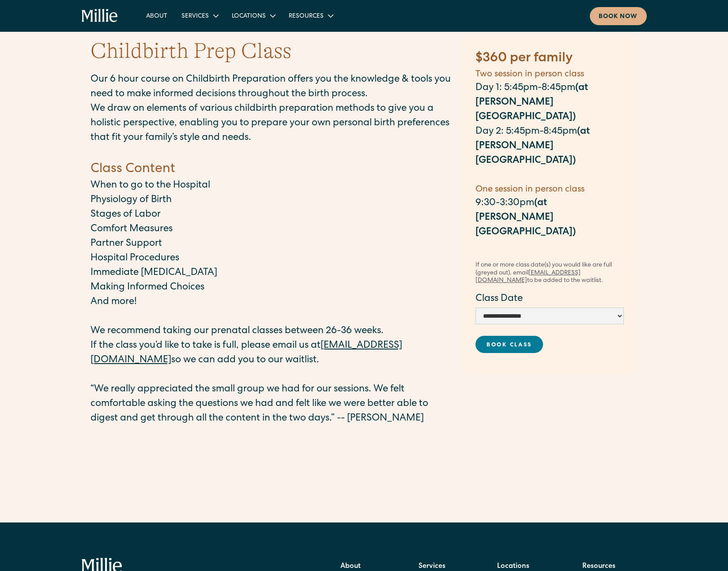 The image size is (728, 571). I want to click on p: Making Informed Choices, so click(271, 288).